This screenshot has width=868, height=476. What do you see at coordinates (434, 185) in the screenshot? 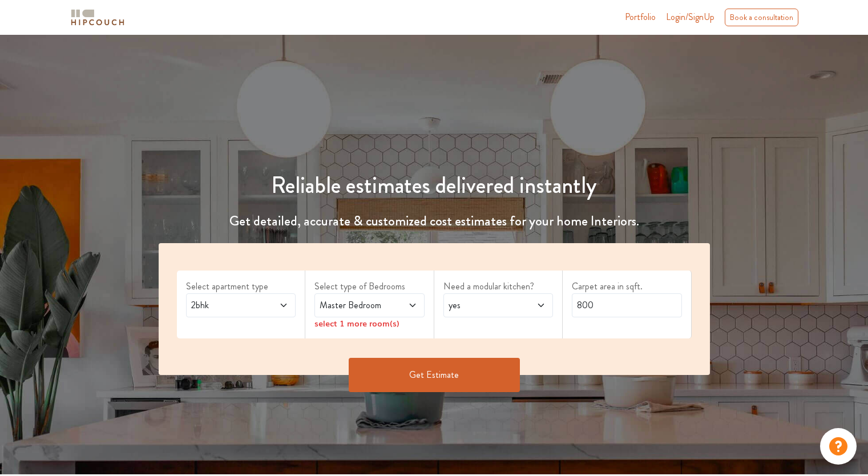
I see `h1: Reliable estimates delivered instantly` at bounding box center [434, 185].